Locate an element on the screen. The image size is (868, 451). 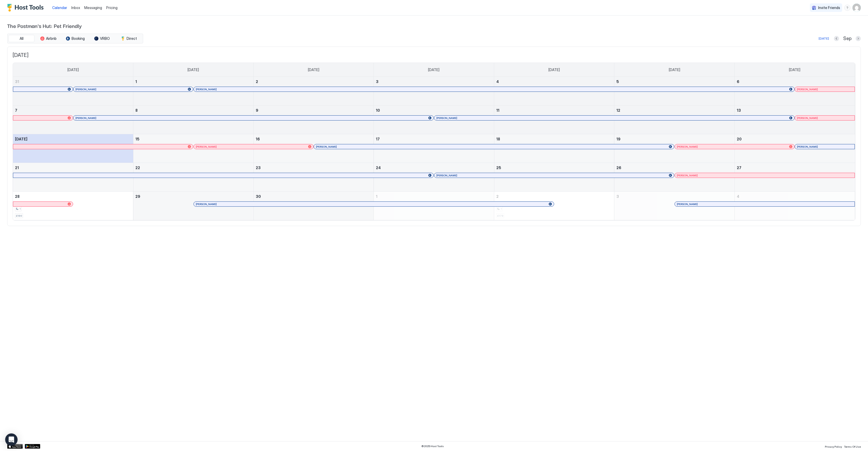
a: October 1, 2025 is located at coordinates (434, 196).